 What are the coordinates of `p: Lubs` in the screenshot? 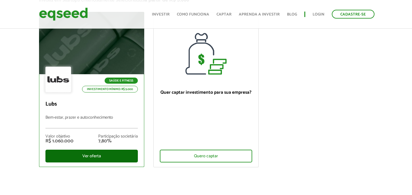 It's located at (91, 105).